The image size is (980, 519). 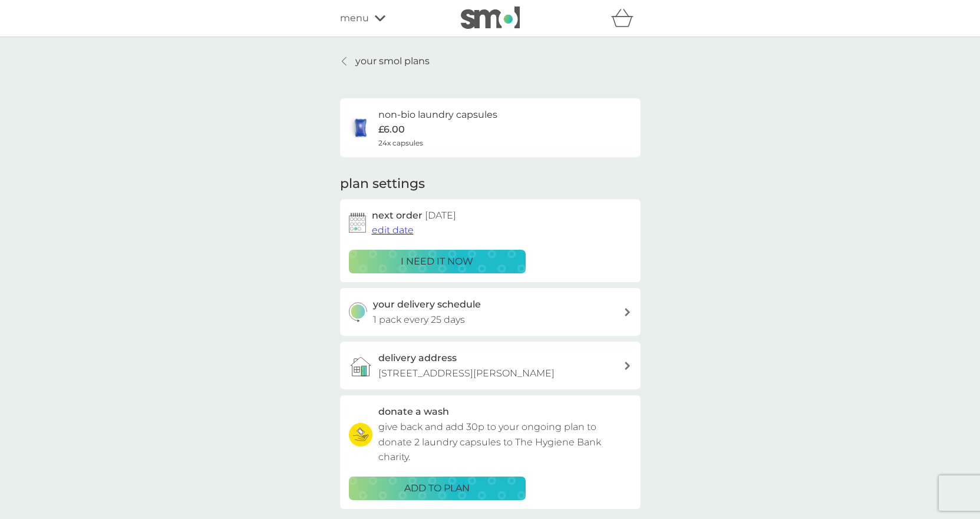 What do you see at coordinates (392, 231) in the screenshot?
I see `button: edit date` at bounding box center [392, 231].